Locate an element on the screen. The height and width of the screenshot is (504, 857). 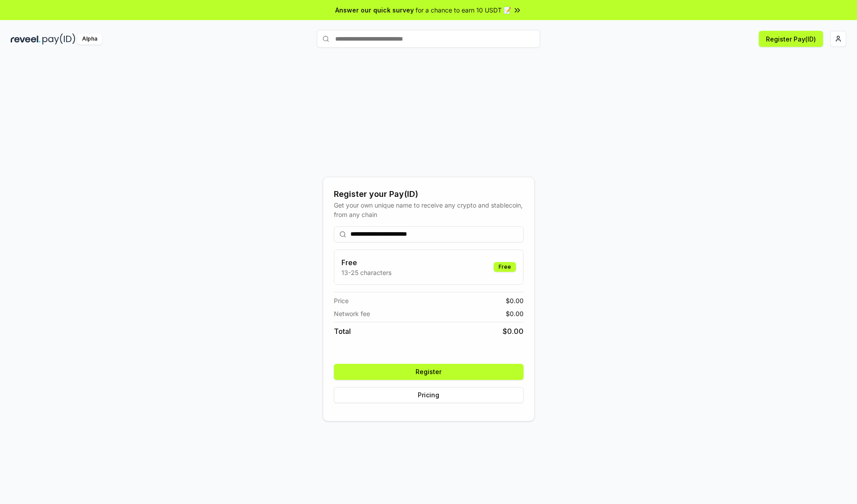
div: Register your Pay(ID) is located at coordinates (428, 194).